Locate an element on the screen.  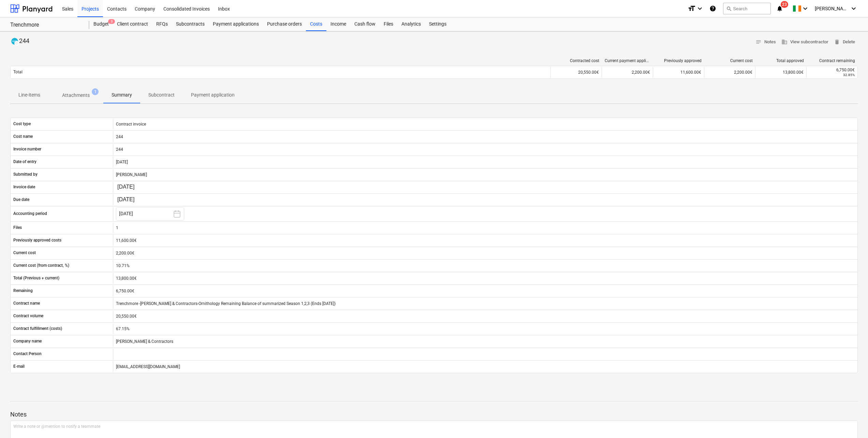
i: Knowledge base is located at coordinates (713, 9).